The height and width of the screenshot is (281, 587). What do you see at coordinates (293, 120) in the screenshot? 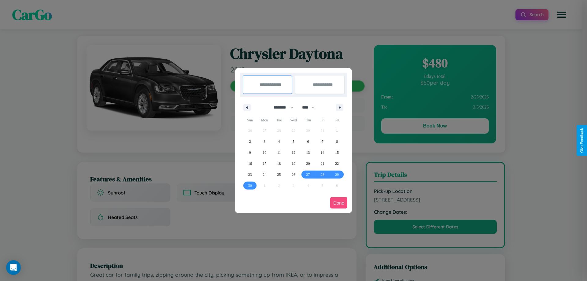
I see `span: Wed` at bounding box center [293, 120].